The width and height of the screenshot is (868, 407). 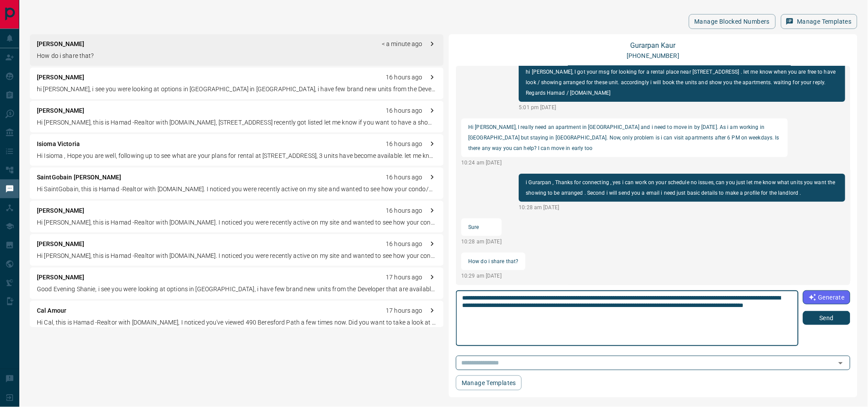 I want to click on p: Sure, so click(x=481, y=228).